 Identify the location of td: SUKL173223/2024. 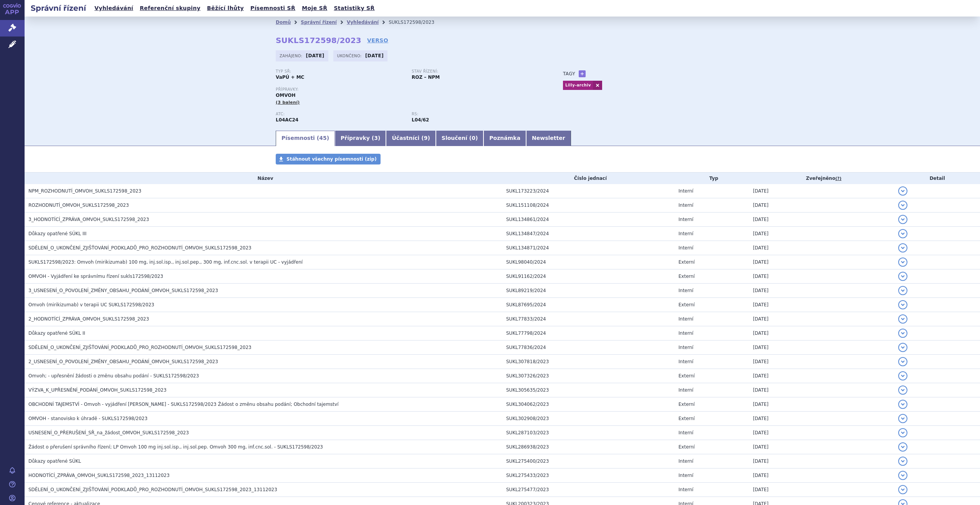
(588, 191).